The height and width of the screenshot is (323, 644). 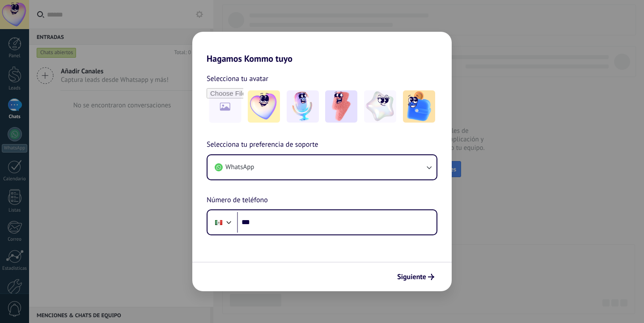 I want to click on img: -1.jpeg, so click(x=264, y=106).